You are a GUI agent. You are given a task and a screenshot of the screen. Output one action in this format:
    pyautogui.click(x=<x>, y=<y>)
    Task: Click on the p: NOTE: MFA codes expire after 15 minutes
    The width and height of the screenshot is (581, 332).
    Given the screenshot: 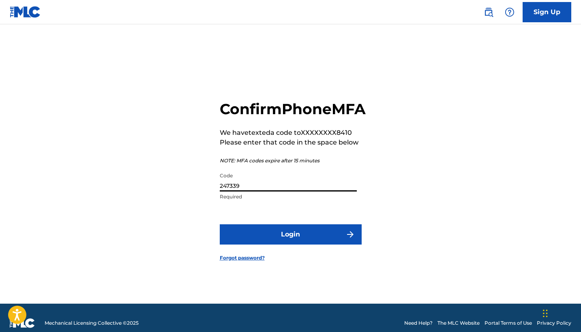 What is the action you would take?
    pyautogui.click(x=293, y=161)
    